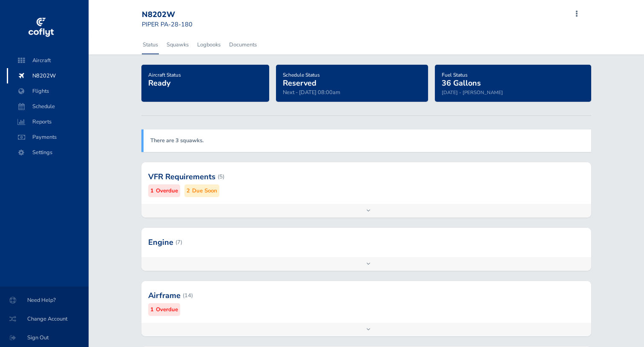  What do you see at coordinates (301, 75) in the screenshot?
I see `span: Schedule Status` at bounding box center [301, 75].